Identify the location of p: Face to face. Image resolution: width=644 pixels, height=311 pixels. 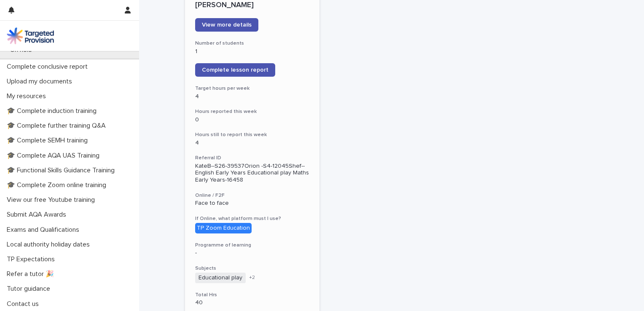
(252, 203).